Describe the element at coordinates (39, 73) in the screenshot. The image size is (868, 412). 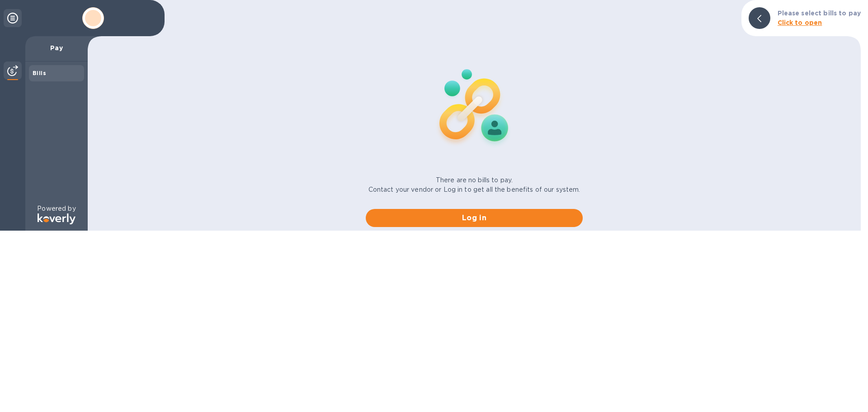
I see `b: Bills` at that location.